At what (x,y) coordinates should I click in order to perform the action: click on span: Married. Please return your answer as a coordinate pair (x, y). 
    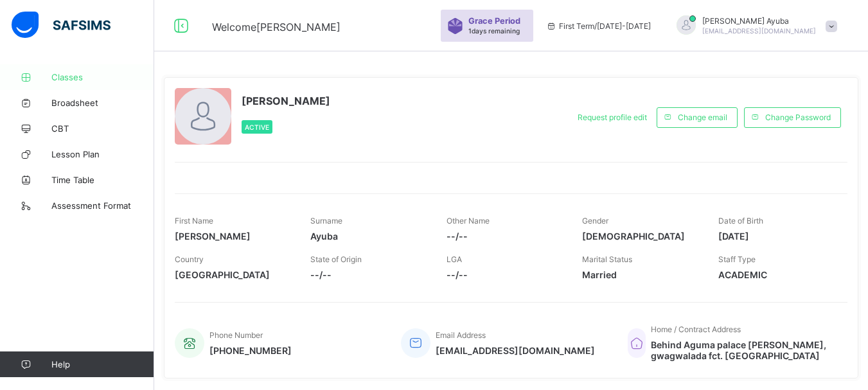
    Looking at the image, I should click on (640, 275).